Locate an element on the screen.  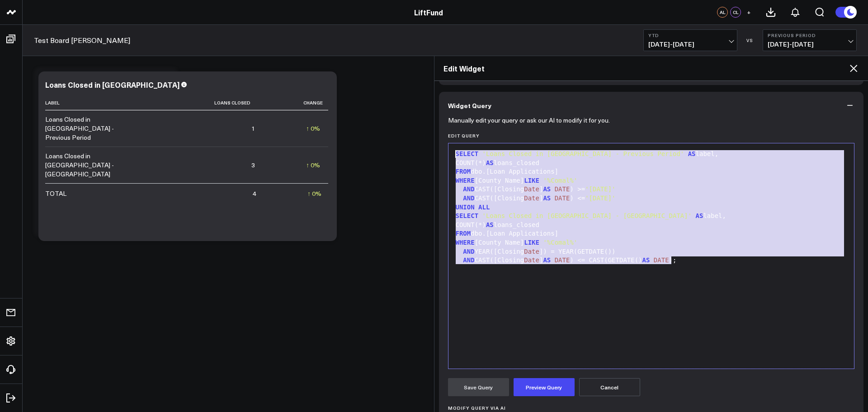
th: Change is located at coordinates (295, 103).